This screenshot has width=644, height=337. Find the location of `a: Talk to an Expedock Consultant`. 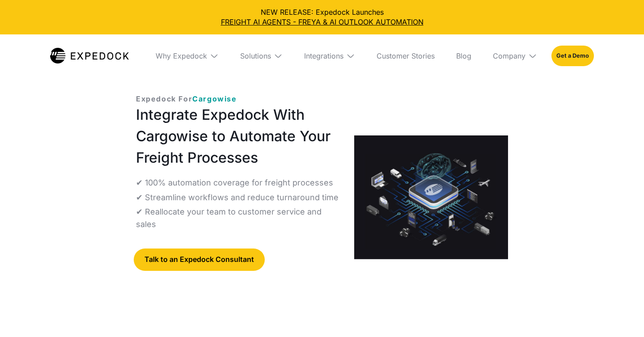

a: Talk to an Expedock Consultant is located at coordinates (199, 260).